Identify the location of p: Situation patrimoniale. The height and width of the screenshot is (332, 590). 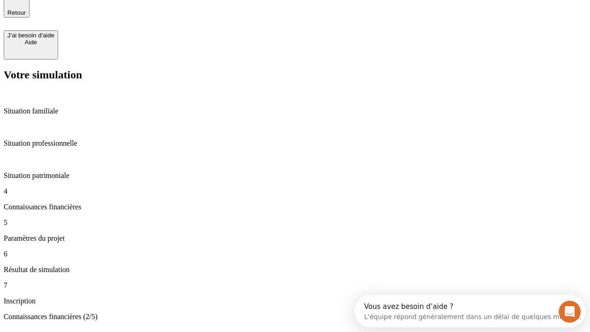
(295, 176).